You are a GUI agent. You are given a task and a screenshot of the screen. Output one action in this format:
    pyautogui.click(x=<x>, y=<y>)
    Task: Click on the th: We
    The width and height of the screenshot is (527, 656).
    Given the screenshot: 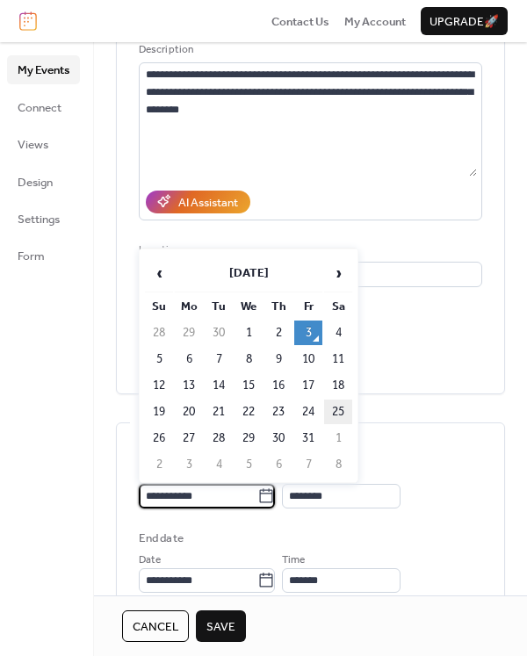 What is the action you would take?
    pyautogui.click(x=248, y=306)
    